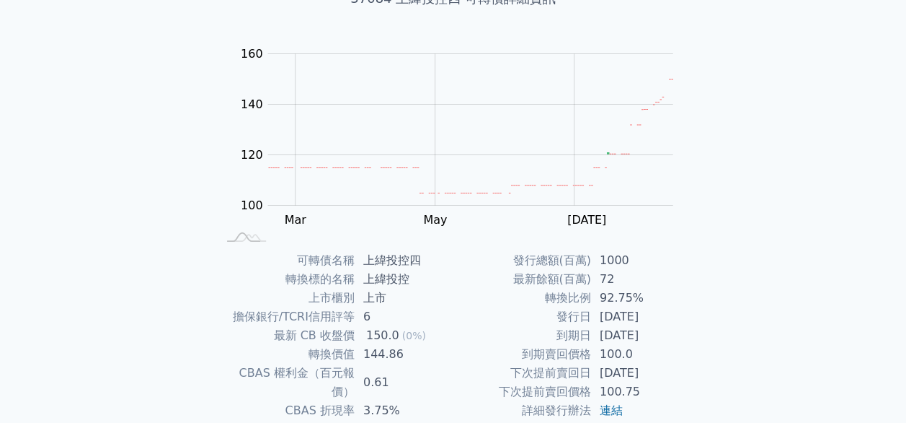 This screenshot has height=423, width=906. What do you see at coordinates (611, 410) in the screenshot?
I see `a: 連結` at bounding box center [611, 410].